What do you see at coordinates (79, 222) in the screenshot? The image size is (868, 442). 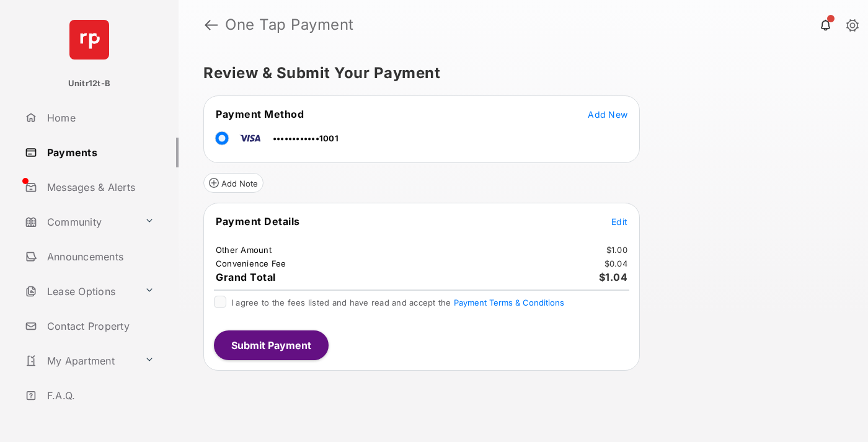 I see `a: Community` at bounding box center [79, 222].